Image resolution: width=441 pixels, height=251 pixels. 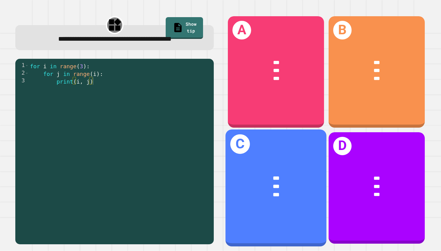 I want to click on h1: C, so click(x=240, y=144).